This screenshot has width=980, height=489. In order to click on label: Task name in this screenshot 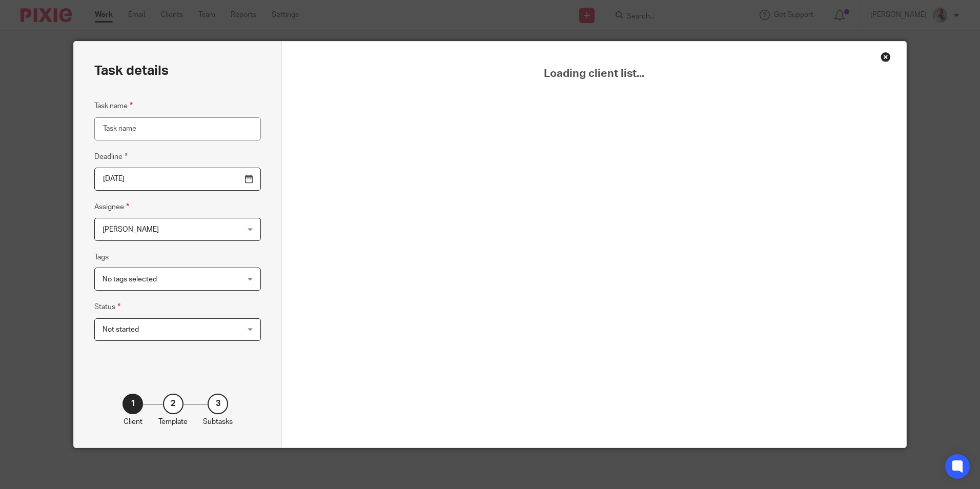, I will do `click(113, 106)`.